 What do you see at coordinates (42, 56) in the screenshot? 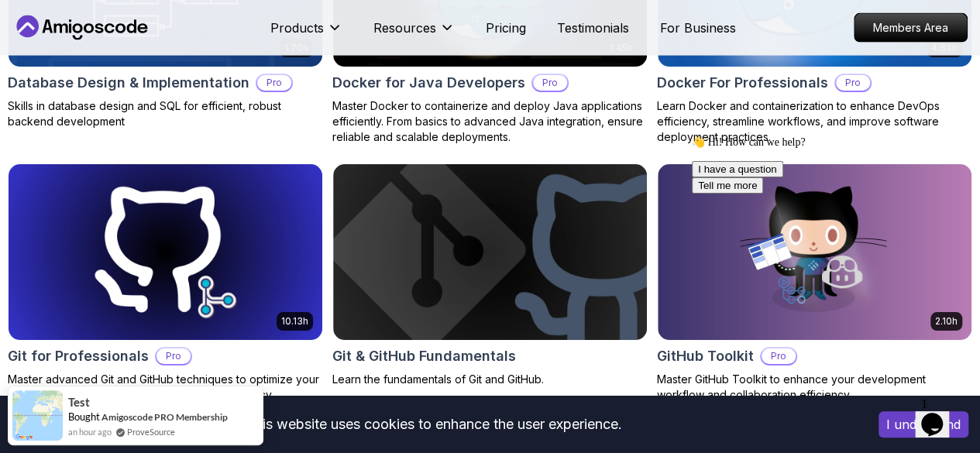
I see `button: Tell me more` at bounding box center [42, 56].